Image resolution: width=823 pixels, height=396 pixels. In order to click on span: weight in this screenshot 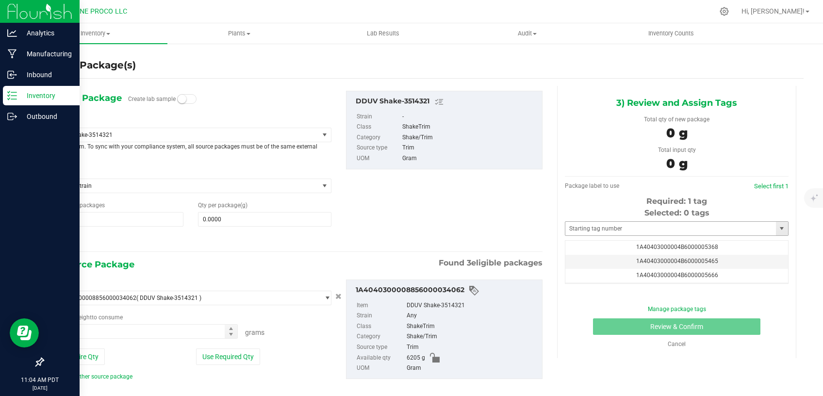, I will do `click(83, 317)`.